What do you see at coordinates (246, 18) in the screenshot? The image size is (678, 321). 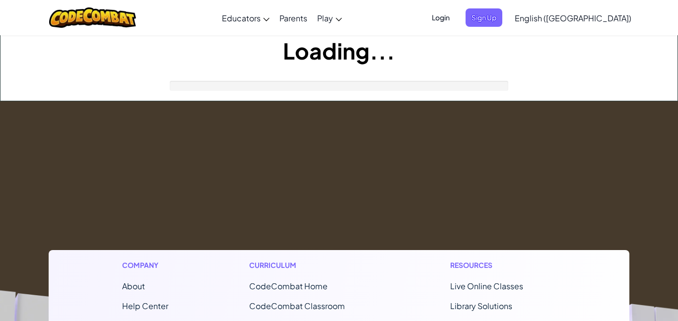 I see `a: Educators` at bounding box center [246, 18].